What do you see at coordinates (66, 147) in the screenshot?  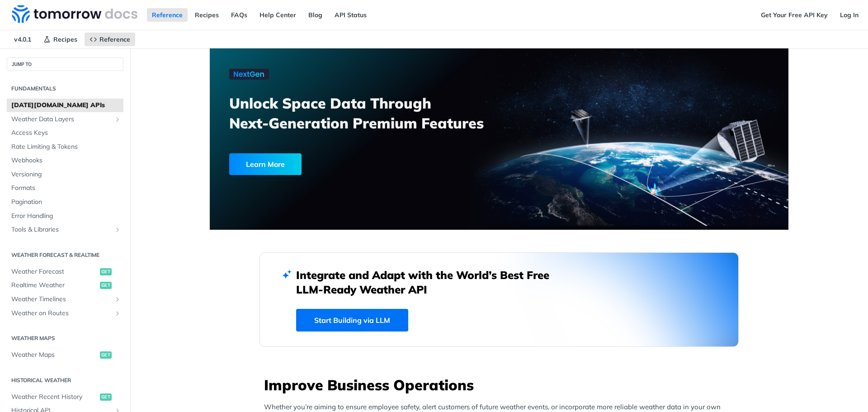 I see `span: Rate Limiting & Tokens` at bounding box center [66, 147].